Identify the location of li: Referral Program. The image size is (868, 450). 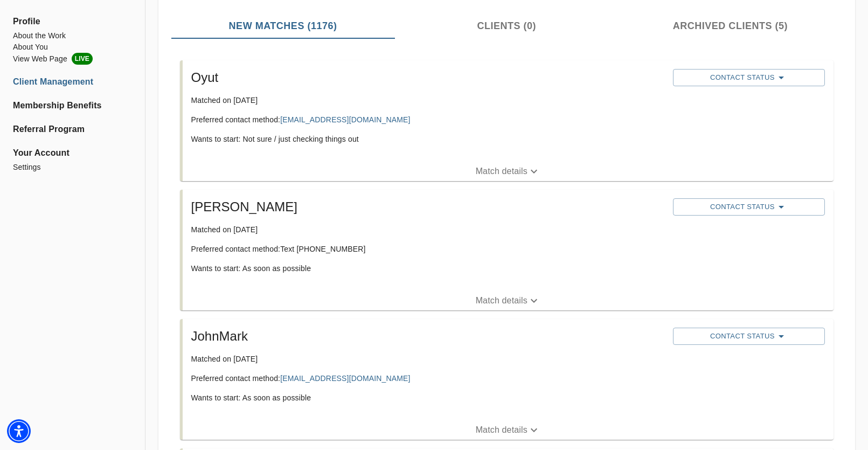
(72, 130).